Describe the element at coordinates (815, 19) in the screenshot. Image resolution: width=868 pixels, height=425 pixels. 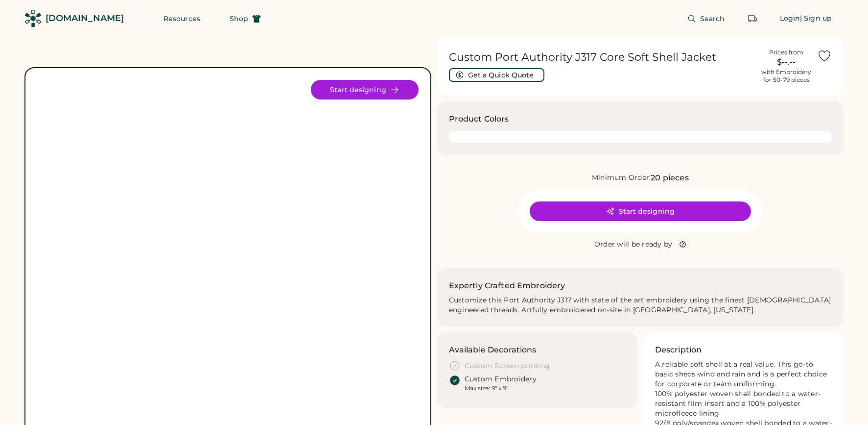
I see `div: | Sign up` at that location.